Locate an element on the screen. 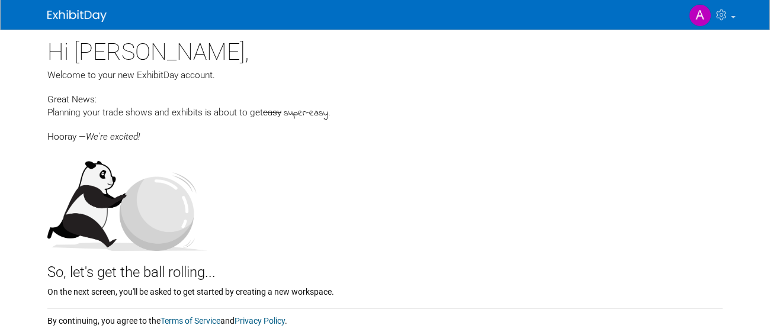  span: super-easy is located at coordinates (306, 113).